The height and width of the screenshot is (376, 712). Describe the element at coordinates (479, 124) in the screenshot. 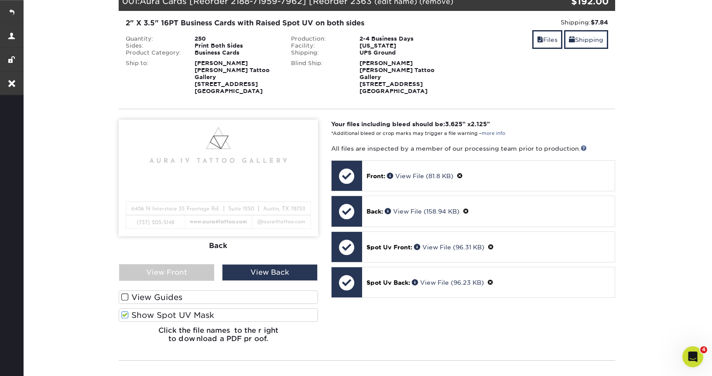

I see `span: 2.125` at that location.